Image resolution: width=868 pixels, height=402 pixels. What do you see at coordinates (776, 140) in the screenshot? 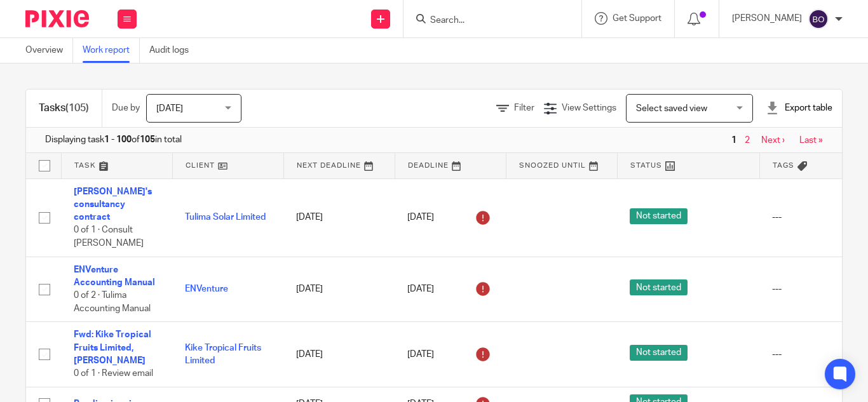
I see `nav: pager` at bounding box center [776, 140].